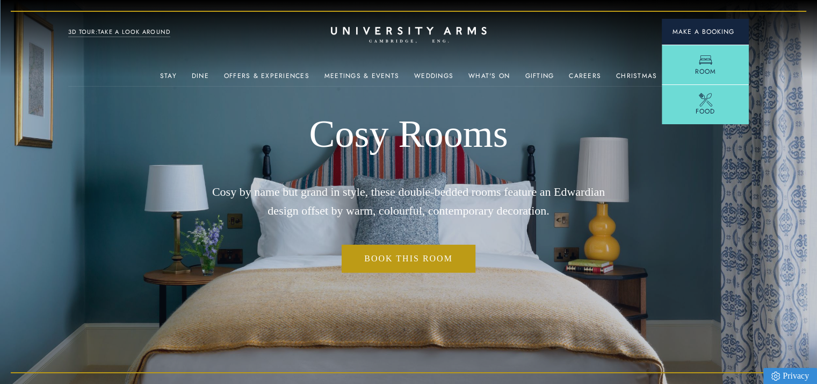 This screenshot has width=817, height=384. I want to click on a: 3D TOUR:TAKE A LOOK AROUND, so click(119, 32).